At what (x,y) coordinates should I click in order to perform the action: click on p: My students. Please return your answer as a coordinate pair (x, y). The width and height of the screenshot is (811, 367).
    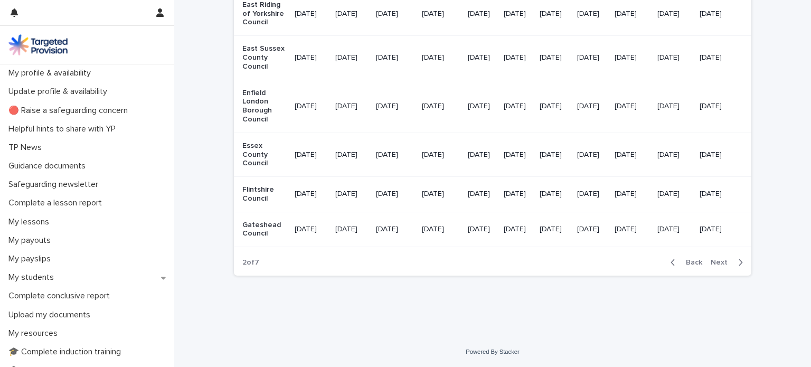
    Looking at the image, I should click on (33, 277).